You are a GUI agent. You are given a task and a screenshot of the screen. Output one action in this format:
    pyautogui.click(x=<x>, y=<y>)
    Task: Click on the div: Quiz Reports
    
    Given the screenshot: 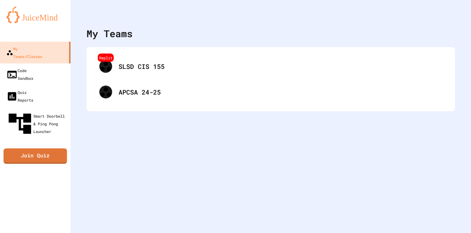 What is the action you would take?
    pyautogui.click(x=20, y=96)
    